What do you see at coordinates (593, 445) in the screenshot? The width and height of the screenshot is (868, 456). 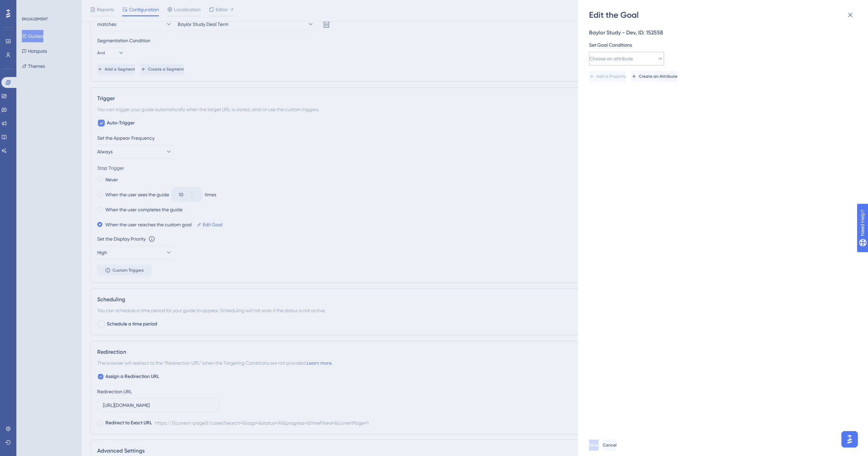 I see `span: Save` at bounding box center [593, 445].